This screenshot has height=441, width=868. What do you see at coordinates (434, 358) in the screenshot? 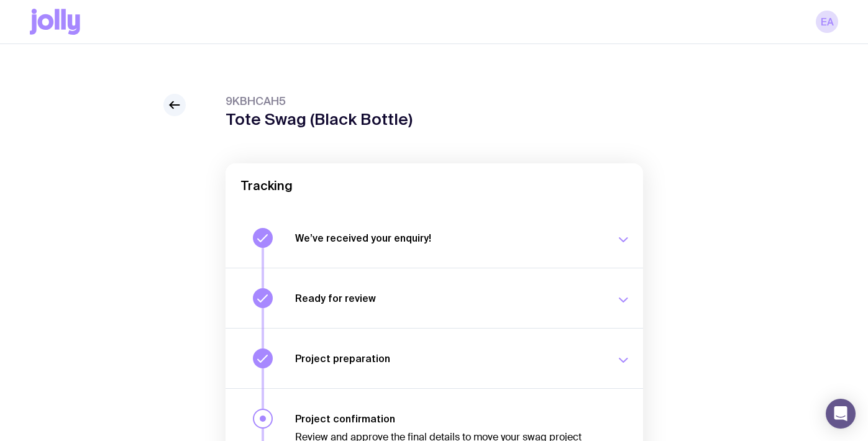
I see `button: Project preparation` at bounding box center [434, 358].